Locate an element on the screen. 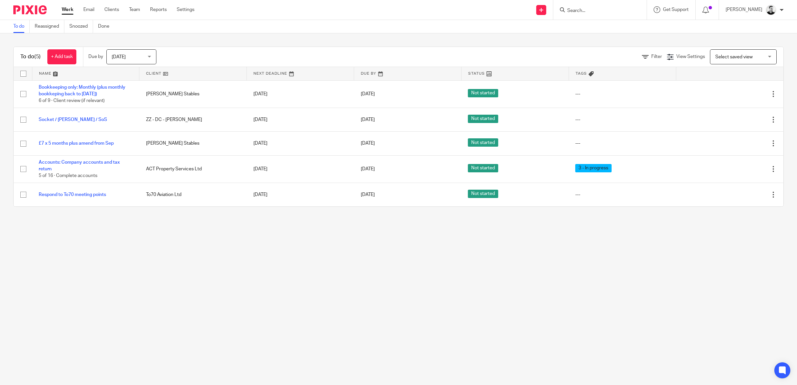 The image size is (797, 385). p: Due by is located at coordinates (96, 57).